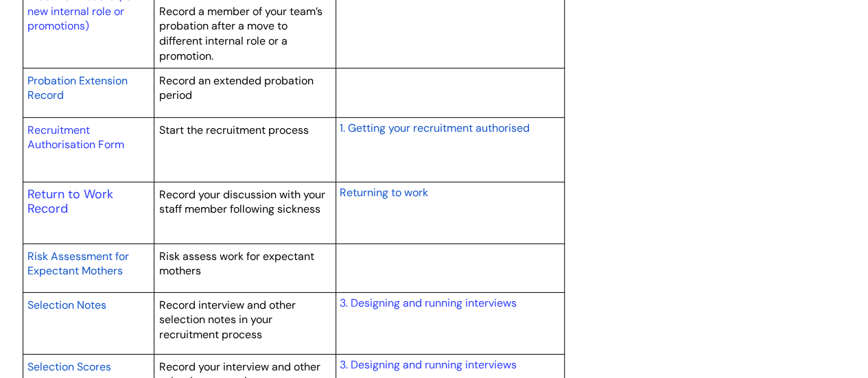  I want to click on span: Risk Assessment for Expectant Mothers, so click(78, 263).